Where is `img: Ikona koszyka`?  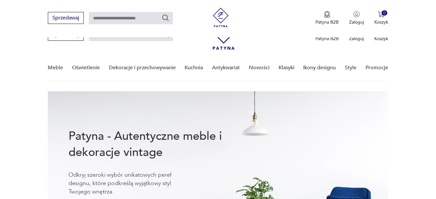
img: Ikona koszyka is located at coordinates (381, 14).